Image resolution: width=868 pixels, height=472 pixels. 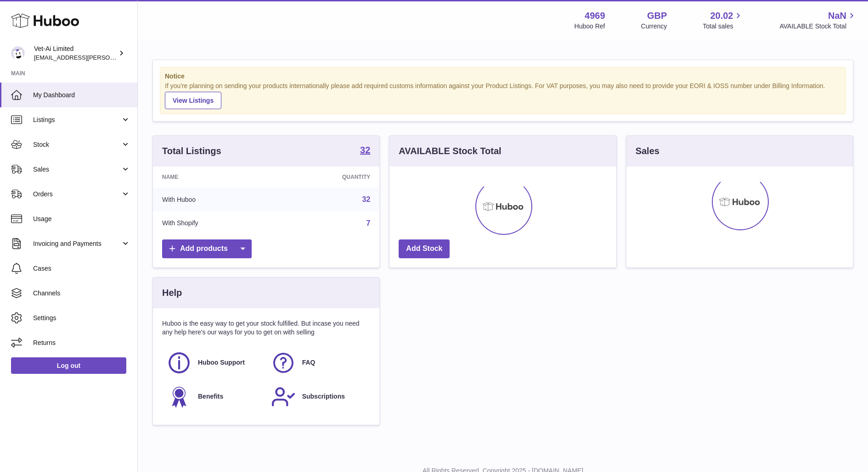 I want to click on span: Cases, so click(x=82, y=268).